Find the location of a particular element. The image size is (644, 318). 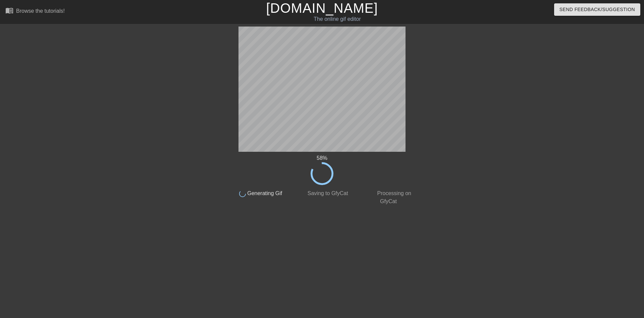

span: menu_book is located at coordinates (9, 11).